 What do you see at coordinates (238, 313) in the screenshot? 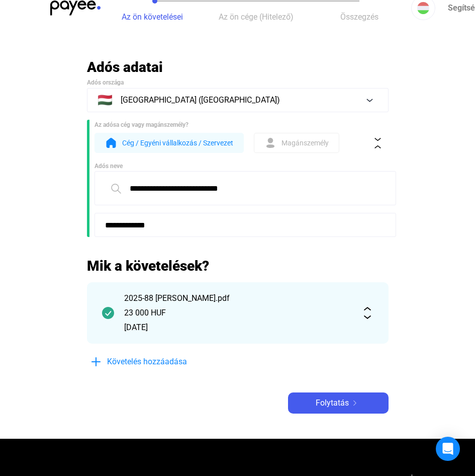
I see `div: 23 000 HUF` at bounding box center [238, 313].